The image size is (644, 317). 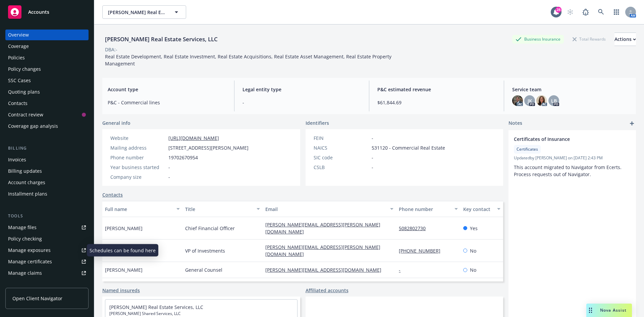 What do you see at coordinates (47, 227) in the screenshot?
I see `a: Manage files` at bounding box center [47, 227].